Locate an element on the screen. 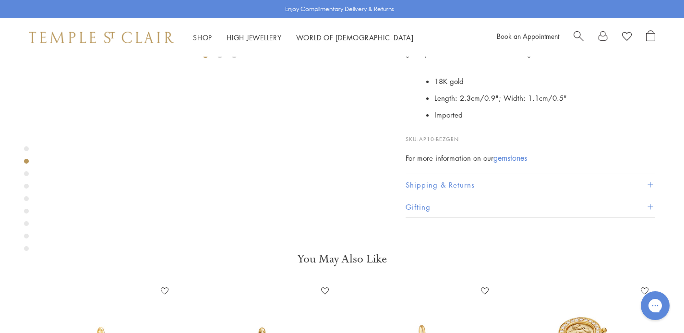 Image resolution: width=684 pixels, height=333 pixels. a: View Wishlist is located at coordinates (627, 37).